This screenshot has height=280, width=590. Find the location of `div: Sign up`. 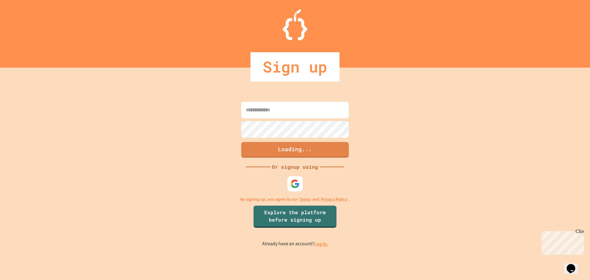

div: Sign up is located at coordinates (295, 67).